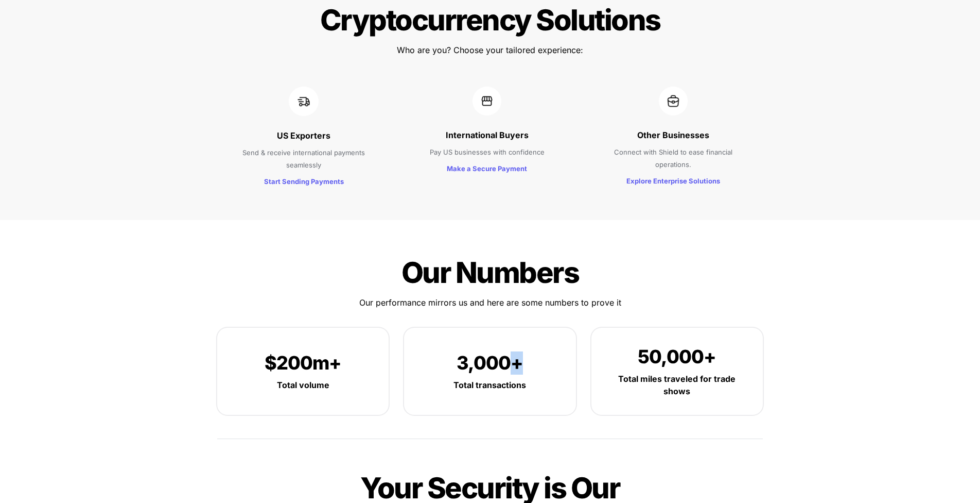  I want to click on span: 50,000+, so click(677, 357).